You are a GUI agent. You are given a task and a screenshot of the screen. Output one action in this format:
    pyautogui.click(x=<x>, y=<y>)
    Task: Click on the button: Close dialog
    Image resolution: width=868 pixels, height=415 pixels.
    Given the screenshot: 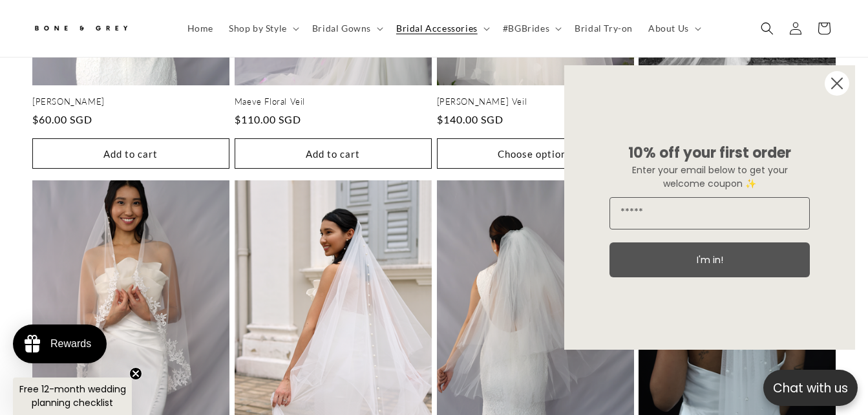 What is the action you would take?
    pyautogui.click(x=837, y=83)
    